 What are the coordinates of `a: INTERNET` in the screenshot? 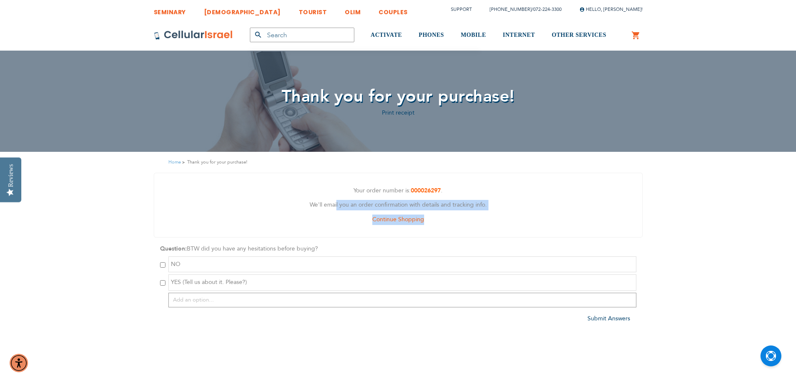 It's located at (519, 35).